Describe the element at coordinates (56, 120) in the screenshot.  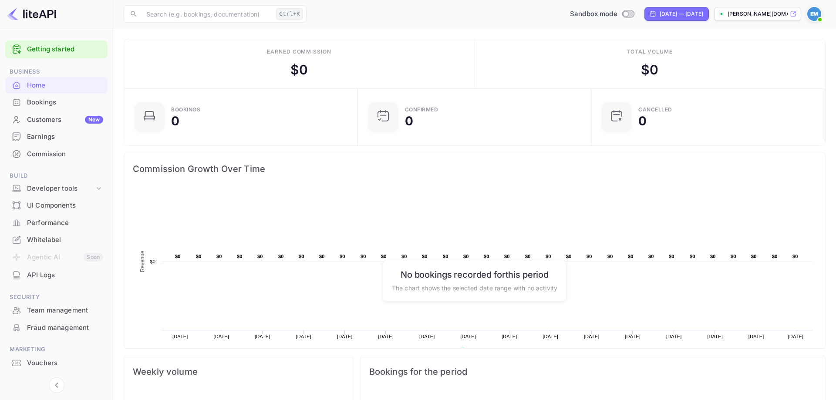
I see `div: CustomersNew` at that location.